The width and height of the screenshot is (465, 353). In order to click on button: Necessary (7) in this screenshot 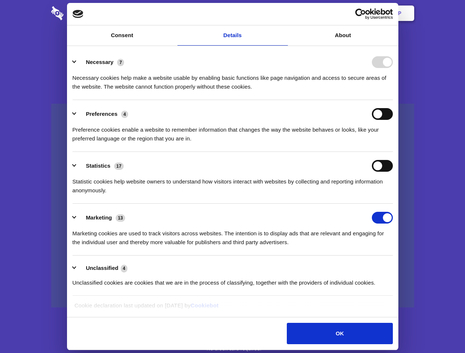, I will do `click(100, 62)`.